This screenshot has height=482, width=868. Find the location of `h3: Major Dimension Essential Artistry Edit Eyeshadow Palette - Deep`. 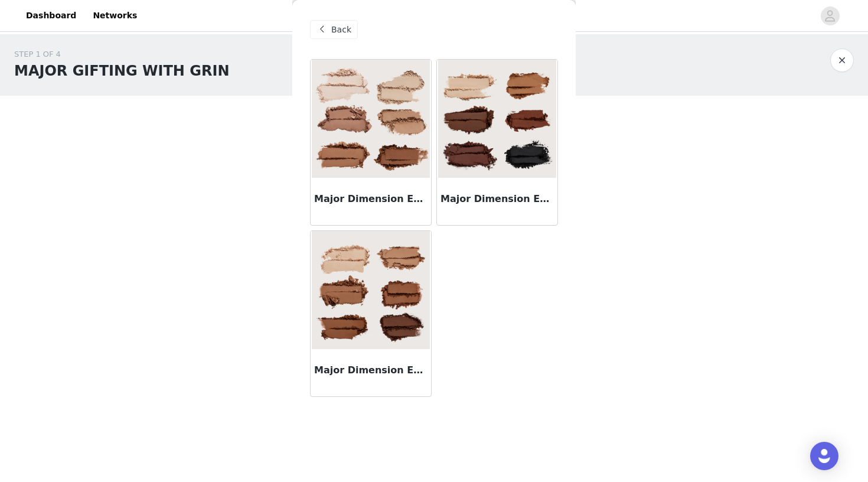

h3: Major Dimension Essential Artistry Edit Eyeshadow Palette - Deep is located at coordinates (497, 199).